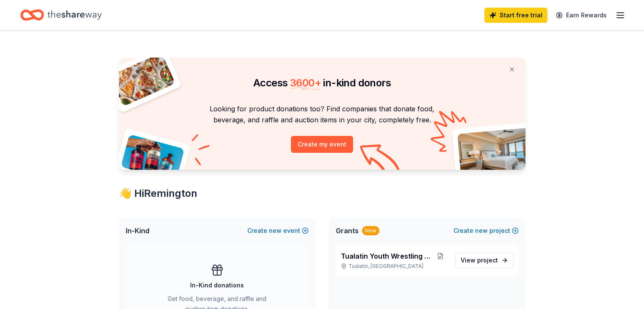 The height and width of the screenshot is (309, 644). Describe the element at coordinates (371, 231) in the screenshot. I see `div: New` at that location.